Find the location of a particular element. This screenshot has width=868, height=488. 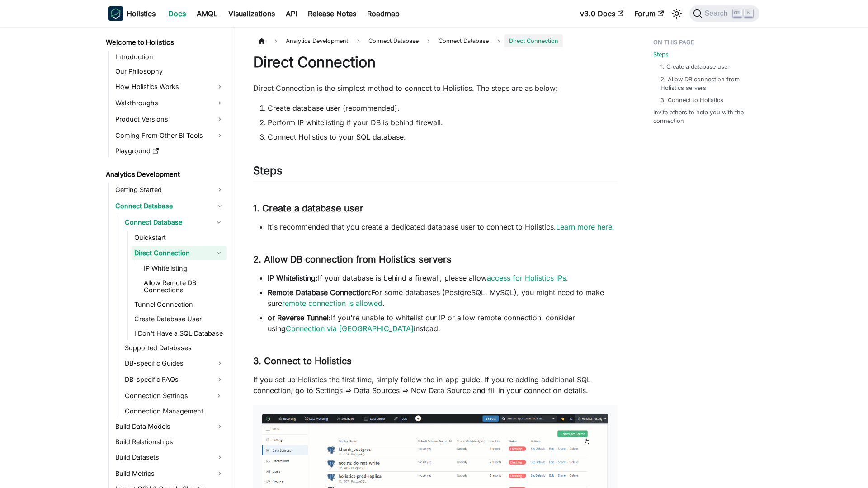

a: Build Relationships is located at coordinates (170, 442).